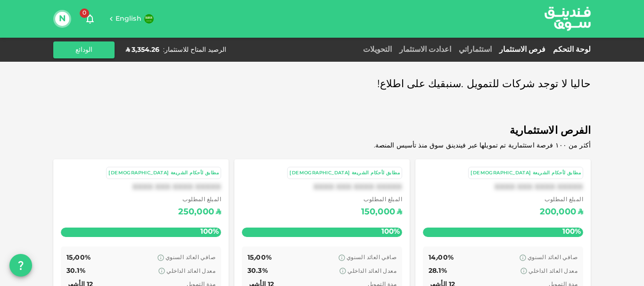 This screenshot has height=286, width=644. What do you see at coordinates (149, 19) in the screenshot?
I see `img: flag-sa.b9a346574cdc8950dd34b50780441f57.svg` at bounding box center [149, 19].